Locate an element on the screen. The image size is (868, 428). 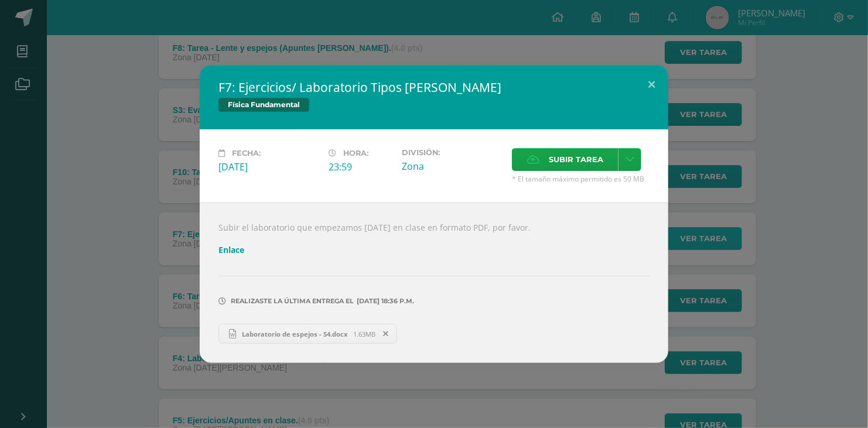
div: 23:59 is located at coordinates (360, 167).